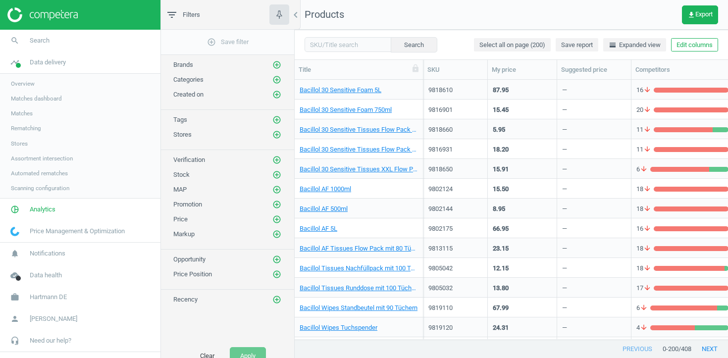 The width and height of the screenshot is (728, 358). What do you see at coordinates (325, 189) in the screenshot?
I see `a: Bacillol AF 1000ml` at bounding box center [325, 189].